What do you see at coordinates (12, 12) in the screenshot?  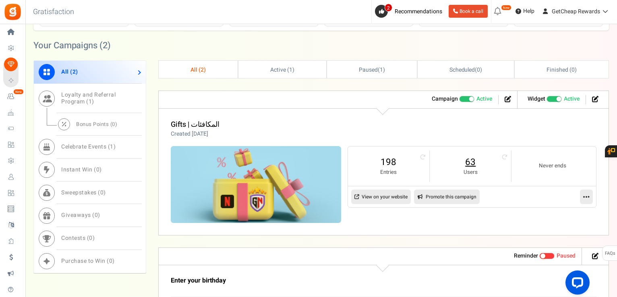 I see `img: Gratisfaction` at bounding box center [12, 12].